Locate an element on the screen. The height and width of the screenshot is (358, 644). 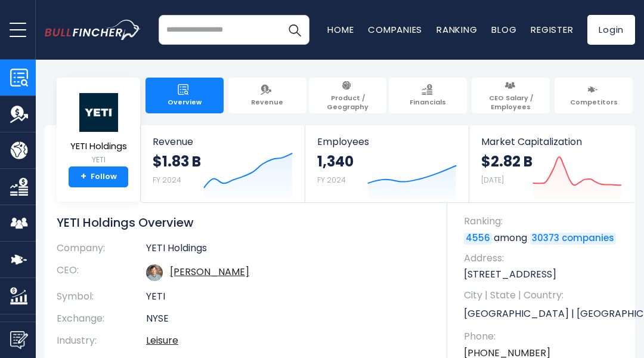
a: Product / Geography is located at coordinates (348, 96).